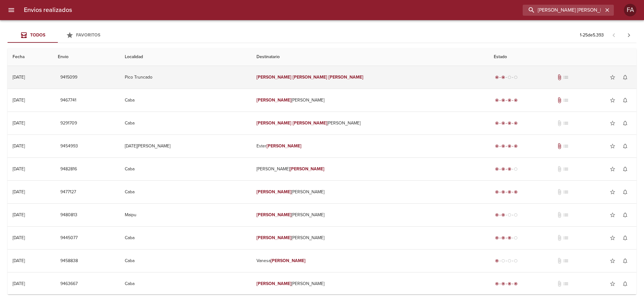 This screenshot has height=302, width=644. Describe the element at coordinates (592, 35) in the screenshot. I see `p: 1 - 25 de 5.393` at that location.